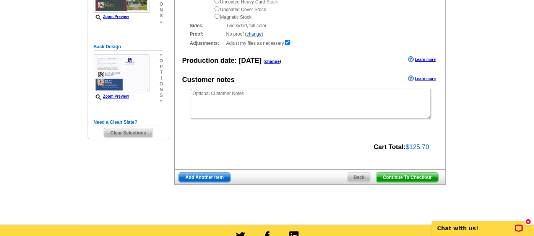  What do you see at coordinates (310, 43) in the screenshot?
I see `div: Adjust my files as necessary` at bounding box center [310, 43].